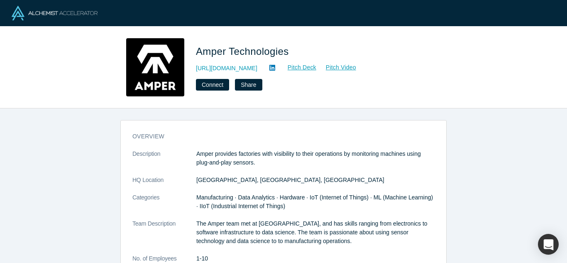 This screenshot has width=567, height=263. I want to click on img: Alchemist Logo, so click(54, 13).